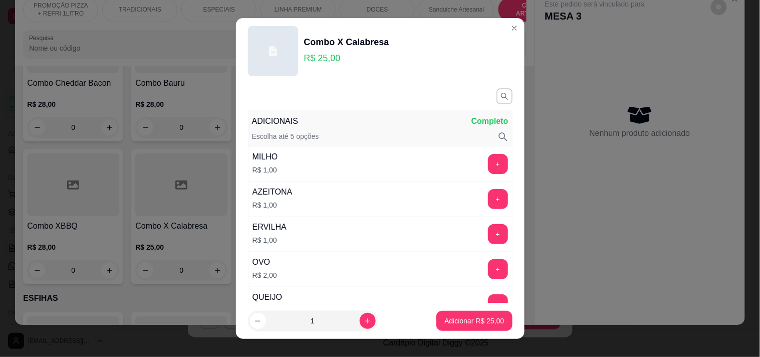 This screenshot has width=760, height=357. I want to click on p: Completo, so click(490, 121).